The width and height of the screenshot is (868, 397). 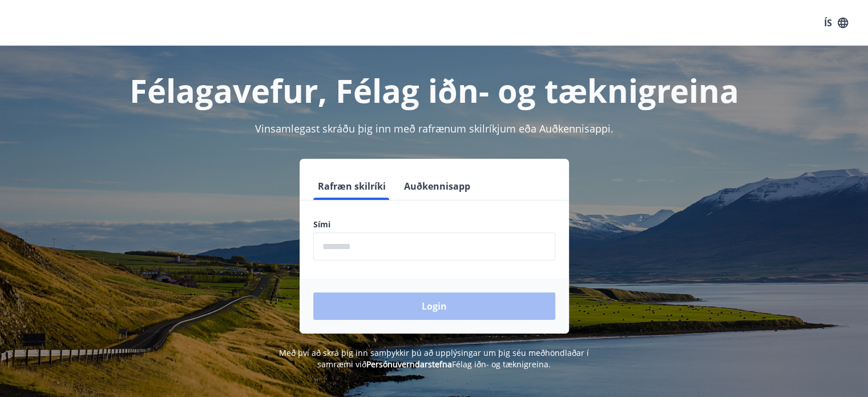 I want to click on a: Persónuverndarstefna, so click(x=409, y=364).